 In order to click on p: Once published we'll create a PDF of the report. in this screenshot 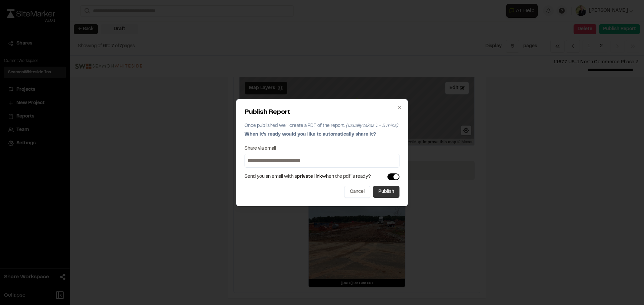, I will do `click(322, 126)`.